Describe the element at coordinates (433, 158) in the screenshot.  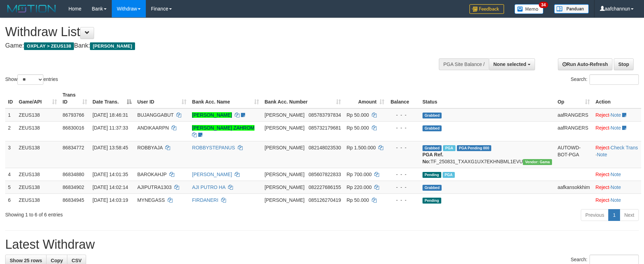
I see `b: PGA Ref. No:` at that location.